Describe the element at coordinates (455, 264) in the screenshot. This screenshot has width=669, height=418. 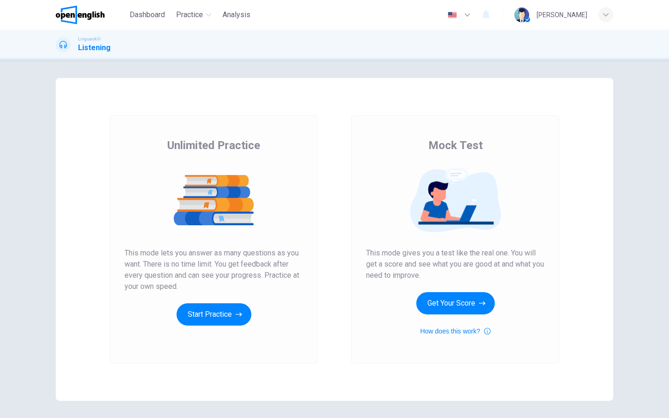
I see `span: This mode gives you a test like the real one. You will get a score and see what you are good at a...` at that location.